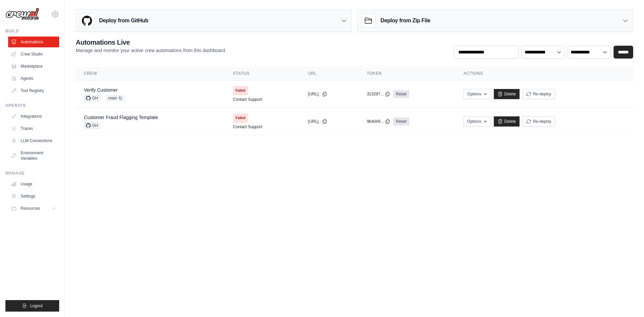 The image size is (644, 317). What do you see at coordinates (33, 54) in the screenshot?
I see `a: Crew Studio` at bounding box center [33, 54].